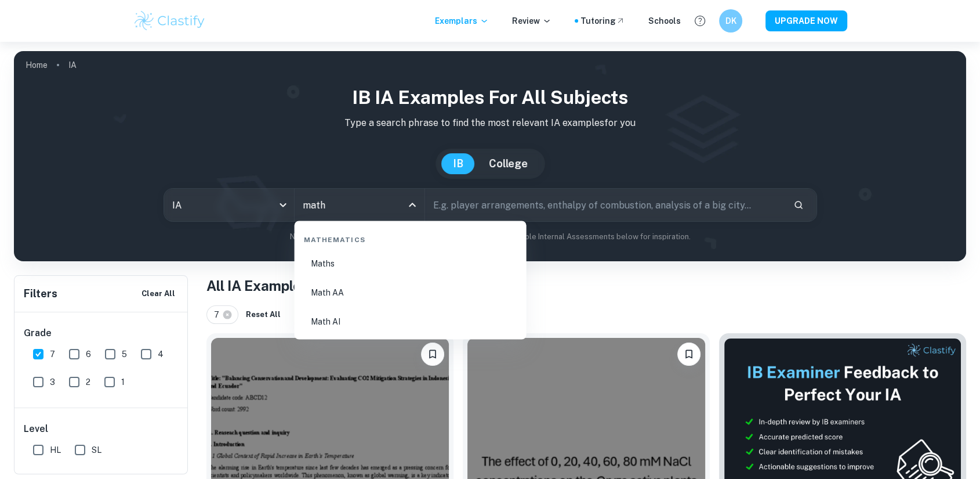 The width and height of the screenshot is (980, 479). What do you see at coordinates (461, 21) in the screenshot?
I see `p: Exemplars` at bounding box center [461, 21].